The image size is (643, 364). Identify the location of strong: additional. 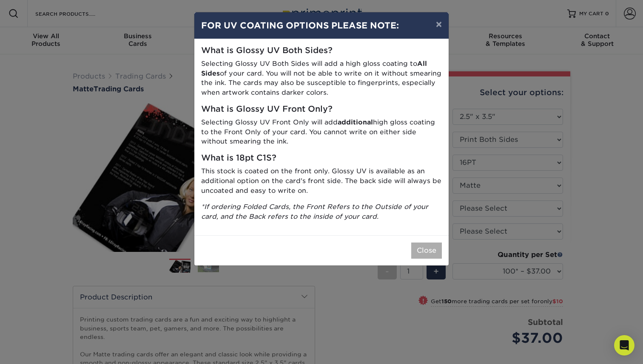
(355, 122).